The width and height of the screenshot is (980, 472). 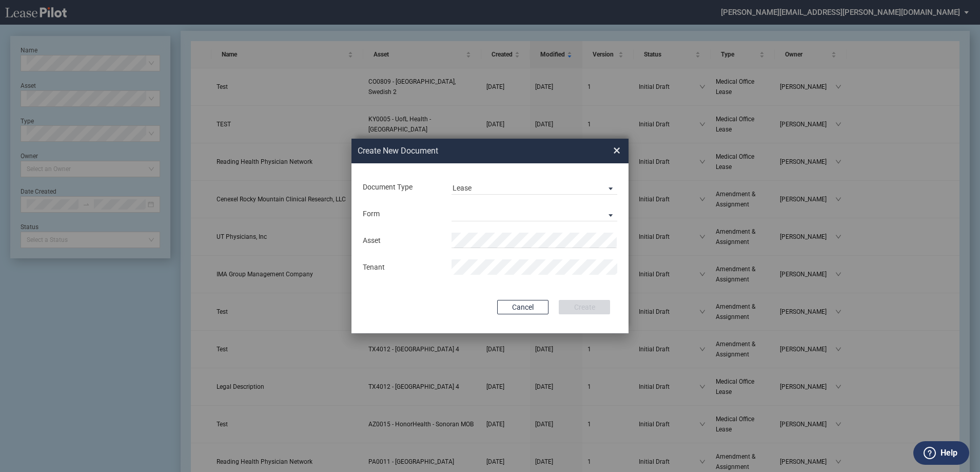 What do you see at coordinates (585, 307) in the screenshot?
I see `button: Create` at bounding box center [585, 307].